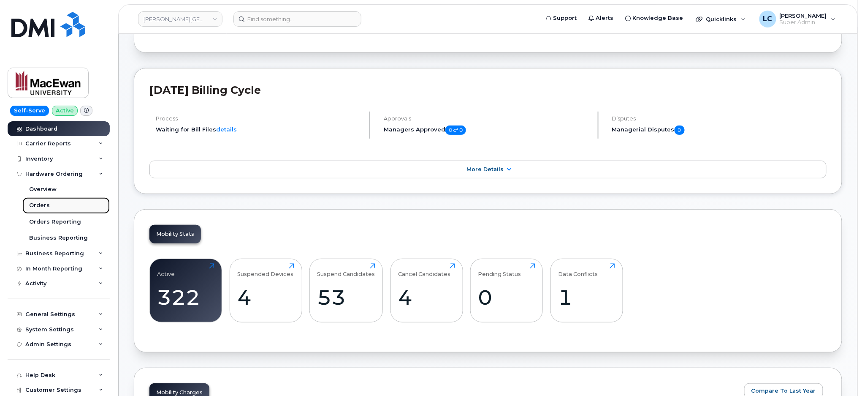 The height and width of the screenshot is (396, 862). What do you see at coordinates (500, 270) in the screenshot?
I see `div: Pending Status` at bounding box center [500, 270].